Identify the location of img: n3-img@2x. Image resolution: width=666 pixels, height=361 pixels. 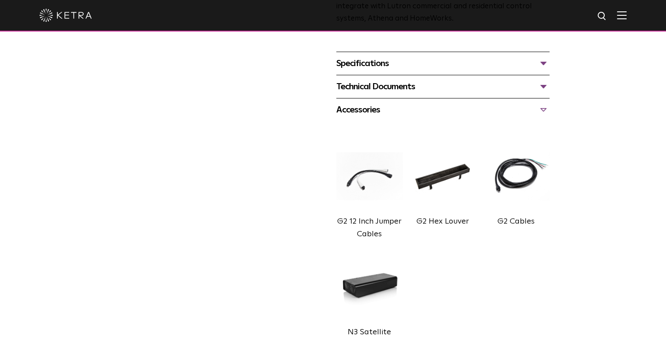
(369, 287).